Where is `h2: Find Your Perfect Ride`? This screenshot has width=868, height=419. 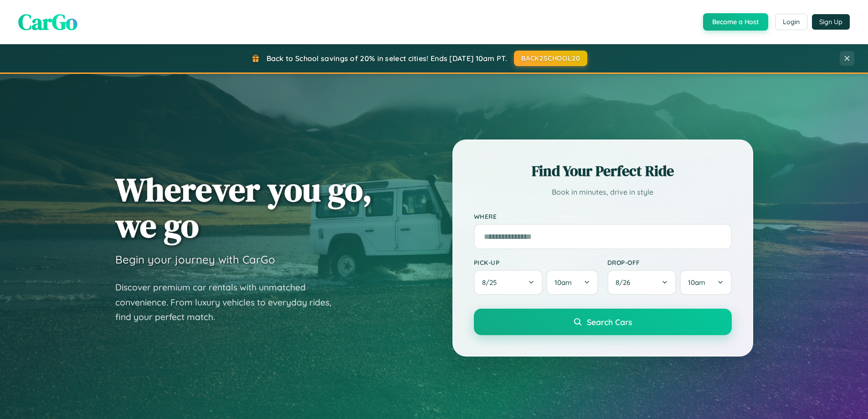 h2: Find Your Perfect Ride is located at coordinates (603, 171).